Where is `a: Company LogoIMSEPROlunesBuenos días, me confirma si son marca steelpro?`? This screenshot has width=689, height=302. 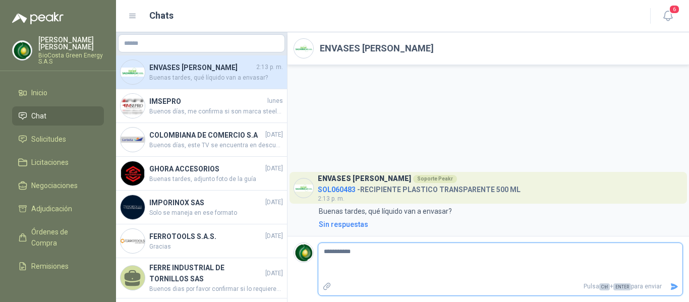
a: Company LogoIMSEPROlunesBuenos días, me confirma si son marca steelpro? is located at coordinates (201, 106).